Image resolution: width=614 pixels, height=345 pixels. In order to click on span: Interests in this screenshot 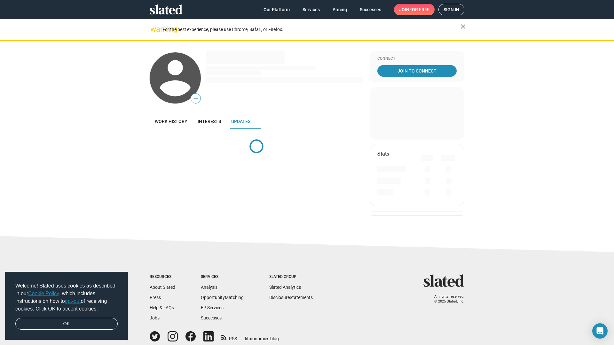, I will do `click(209, 121)`.